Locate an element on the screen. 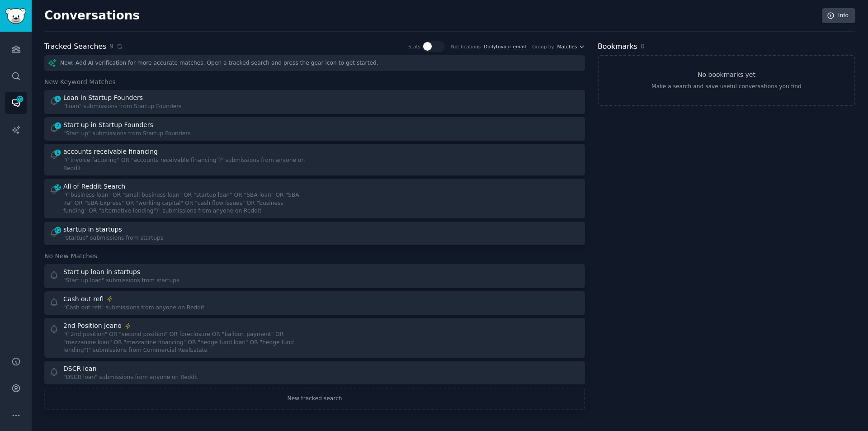 The width and height of the screenshot is (868, 431). h2: Bookmarks is located at coordinates (618, 47).